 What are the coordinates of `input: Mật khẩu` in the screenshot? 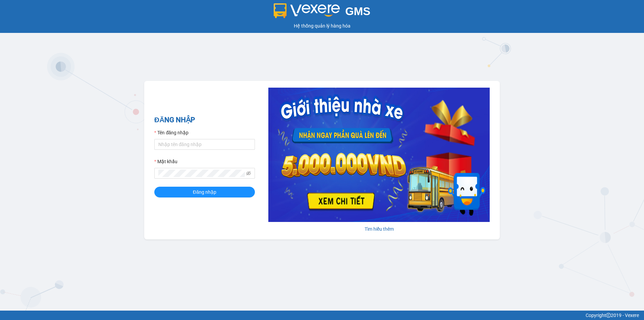 It's located at (202, 173).